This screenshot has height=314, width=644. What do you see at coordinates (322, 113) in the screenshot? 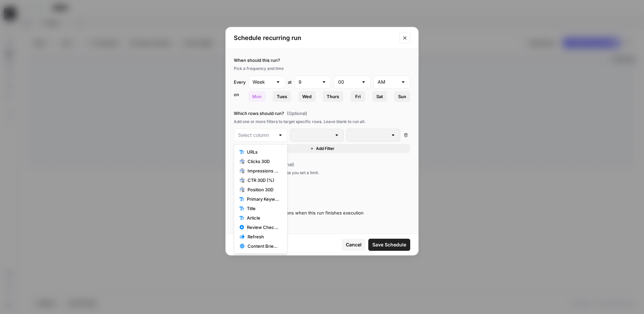
I see `label: Which rows should run?` at bounding box center [322, 113].